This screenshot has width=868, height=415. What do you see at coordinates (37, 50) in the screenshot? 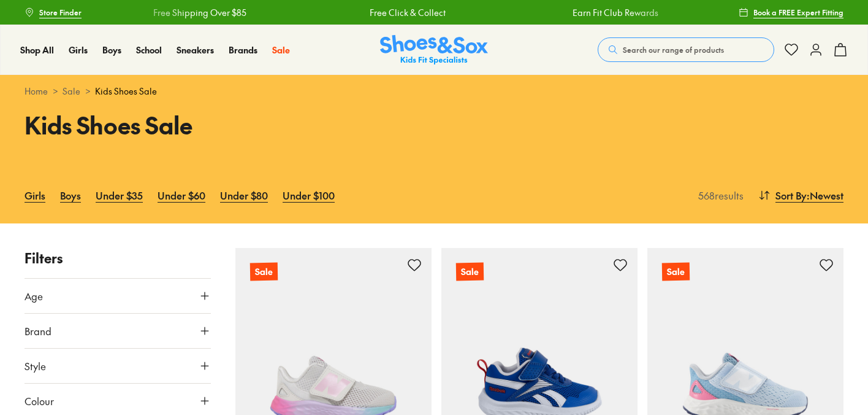
I see `span: Shop All` at bounding box center [37, 50].